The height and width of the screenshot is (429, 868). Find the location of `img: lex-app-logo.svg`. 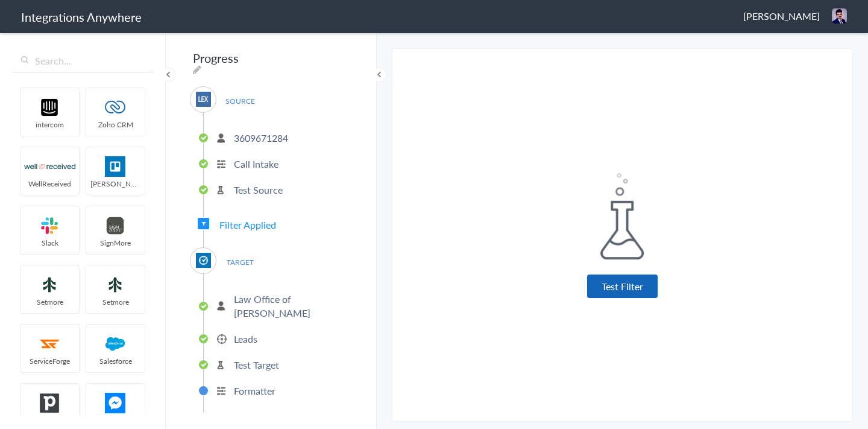

img: lex-app-logo.svg is located at coordinates (203, 99).